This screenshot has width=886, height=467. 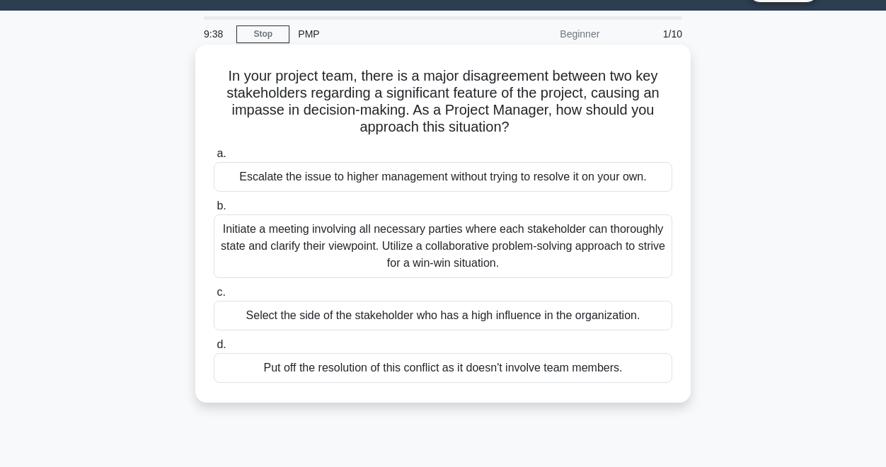 What do you see at coordinates (387, 34) in the screenshot?
I see `div: PMP` at bounding box center [387, 34].